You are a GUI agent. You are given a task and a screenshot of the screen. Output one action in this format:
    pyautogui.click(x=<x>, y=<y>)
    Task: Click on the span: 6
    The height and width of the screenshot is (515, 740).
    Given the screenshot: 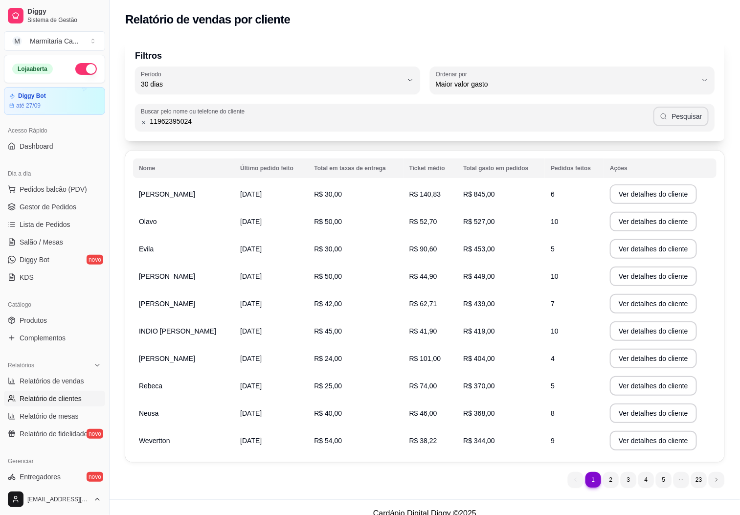 What is the action you would take?
    pyautogui.click(x=552, y=194)
    